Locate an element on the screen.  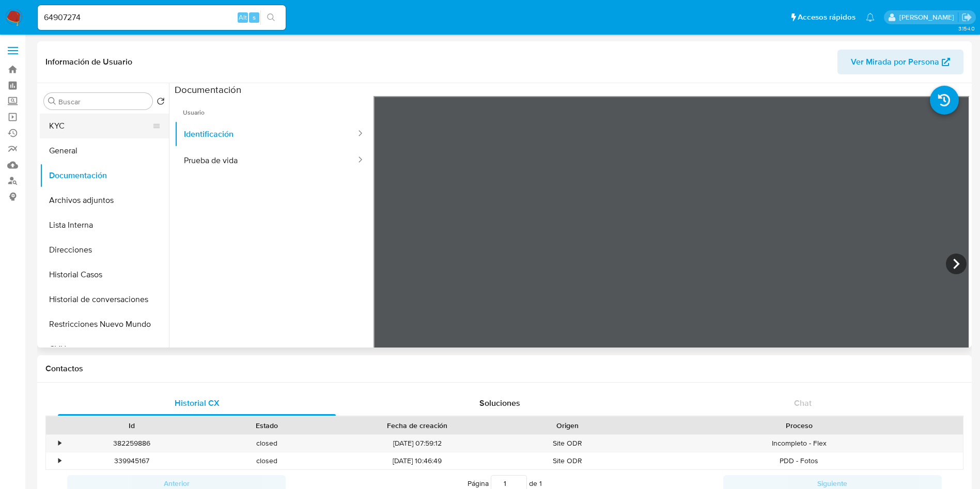
span: s is located at coordinates (254, 17).